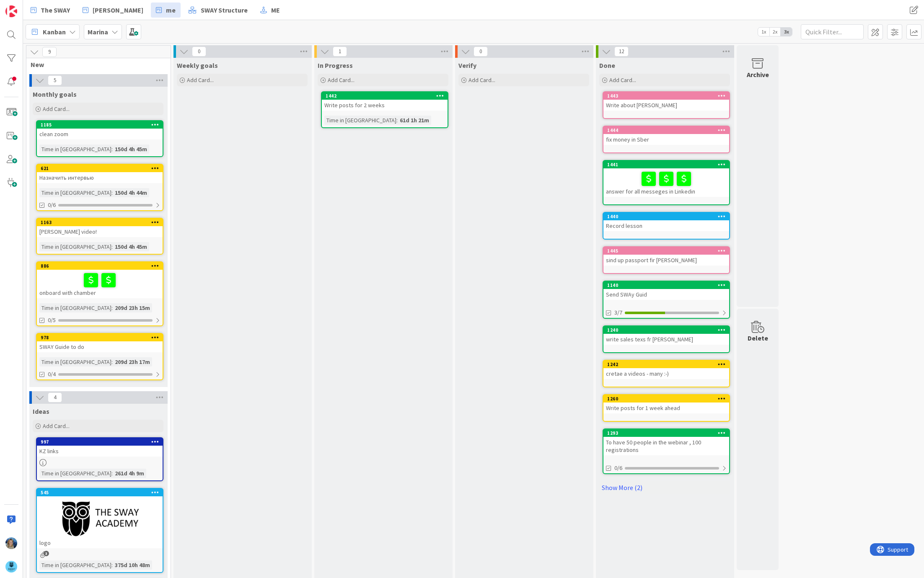 The image size is (924, 578). What do you see at coordinates (774, 32) in the screenshot?
I see `span: 2x` at bounding box center [774, 32].